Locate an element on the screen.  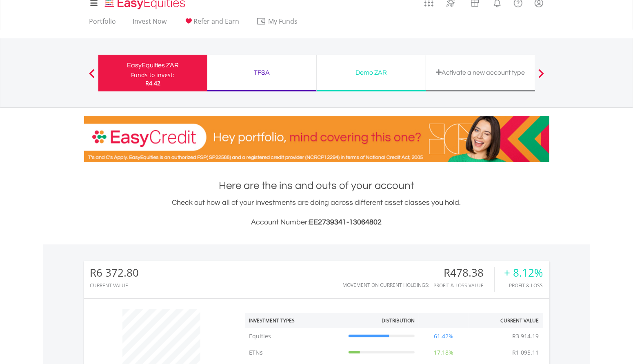
div: Distribution is located at coordinates (398, 321).